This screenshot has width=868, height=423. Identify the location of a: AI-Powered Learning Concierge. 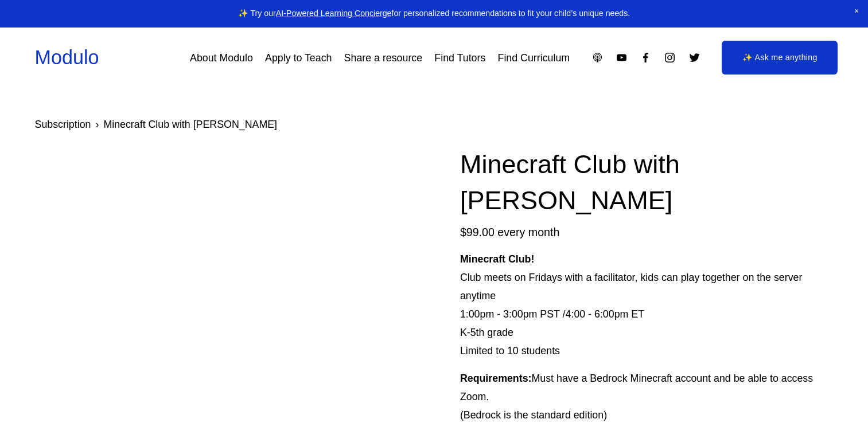
(334, 13).